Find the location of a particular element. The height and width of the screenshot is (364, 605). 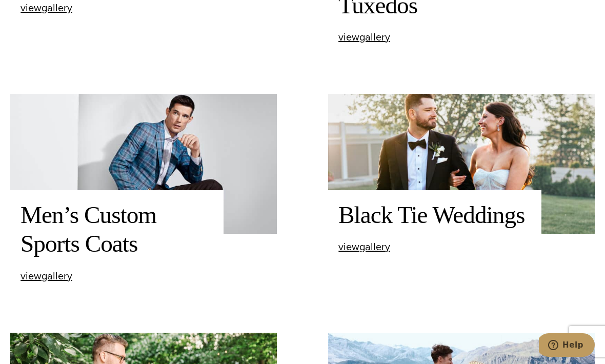

span: Help is located at coordinates (34, 12).